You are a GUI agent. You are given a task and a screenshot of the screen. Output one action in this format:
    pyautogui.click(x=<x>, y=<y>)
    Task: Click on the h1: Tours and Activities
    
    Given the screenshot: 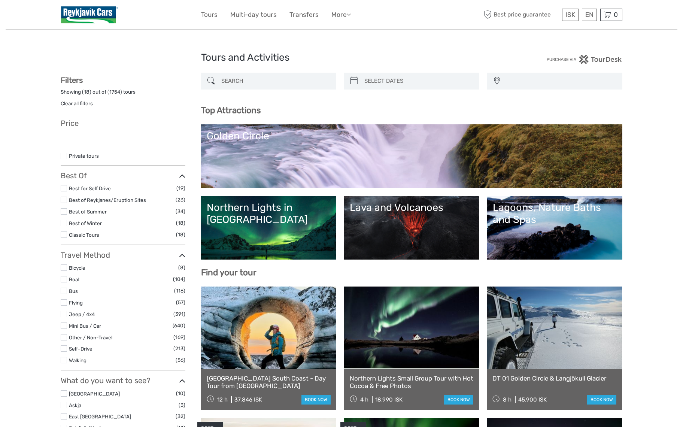 What is the action you would take?
    pyautogui.click(x=341, y=58)
    